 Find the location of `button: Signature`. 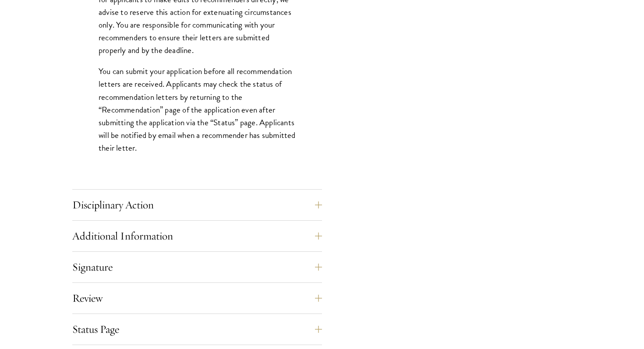

button: Signature is located at coordinates (197, 267).